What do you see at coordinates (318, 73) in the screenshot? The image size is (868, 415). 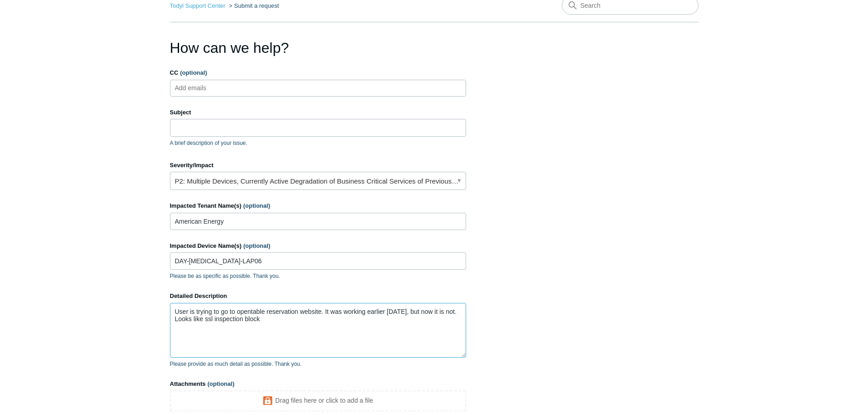 I see `label: CC` at bounding box center [318, 73].